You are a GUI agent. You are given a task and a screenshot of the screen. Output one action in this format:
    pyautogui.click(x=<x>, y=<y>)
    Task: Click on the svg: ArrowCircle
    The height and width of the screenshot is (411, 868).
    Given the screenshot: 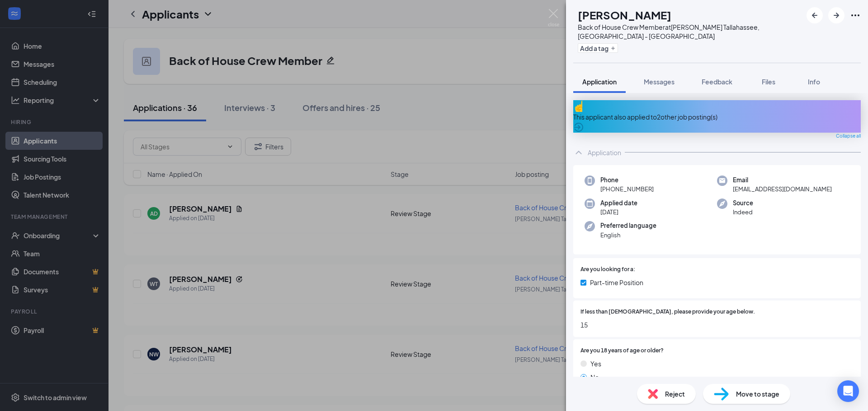 What is the action you would take?
    pyautogui.click(x=578, y=128)
    